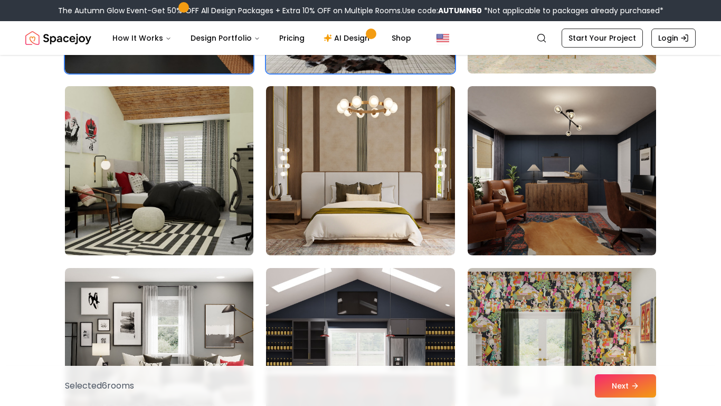  Describe the element at coordinates (142, 38) in the screenshot. I see `button: How It Works` at that location.